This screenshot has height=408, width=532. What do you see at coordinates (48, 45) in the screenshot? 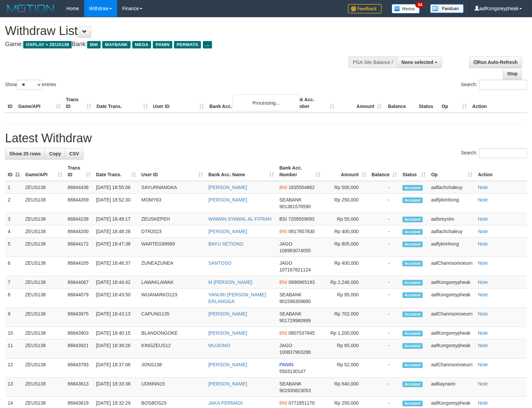
I see `span: OXPLAY > ZEUS138` at bounding box center [48, 45].